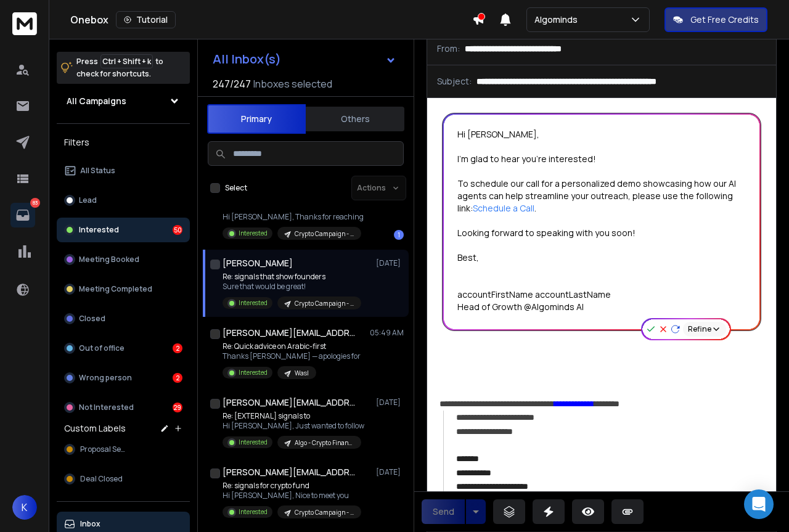  What do you see at coordinates (123, 318) in the screenshot?
I see `button: Closed` at bounding box center [123, 318].